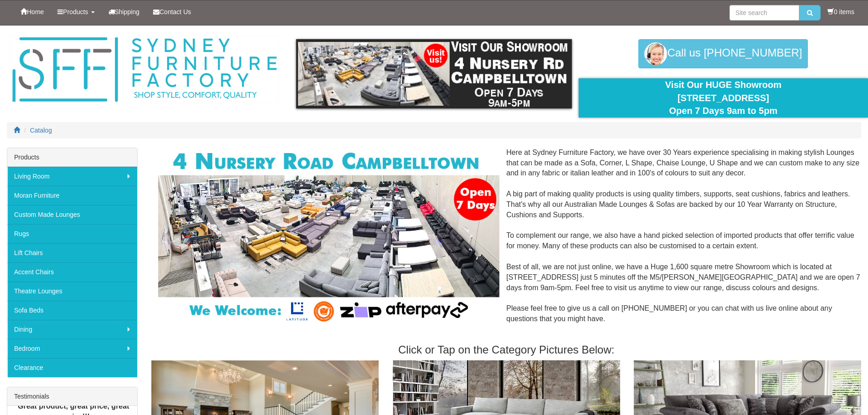 This screenshot has width=868, height=415. What do you see at coordinates (841, 12) in the screenshot?
I see `li: 0 items` at bounding box center [841, 12].